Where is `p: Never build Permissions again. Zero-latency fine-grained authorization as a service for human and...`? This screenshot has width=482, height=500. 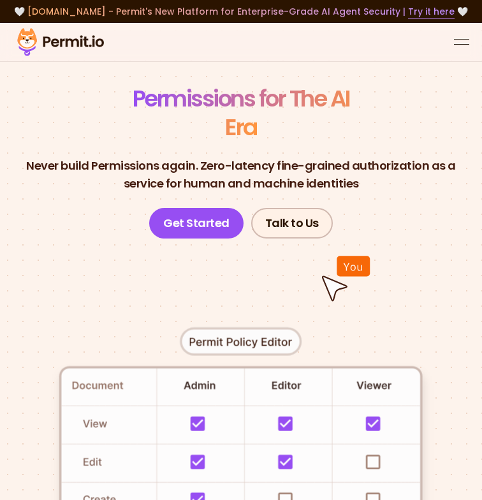 p: Never build Permissions again. Zero-latency fine-grained authorization as a service for human and... is located at coordinates (241, 175).